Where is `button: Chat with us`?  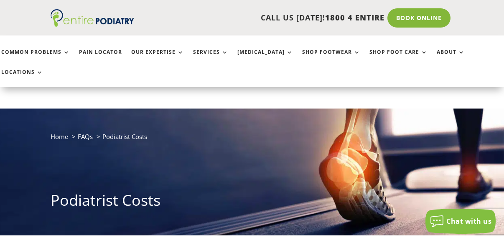
button: Chat with us is located at coordinates (461, 222).